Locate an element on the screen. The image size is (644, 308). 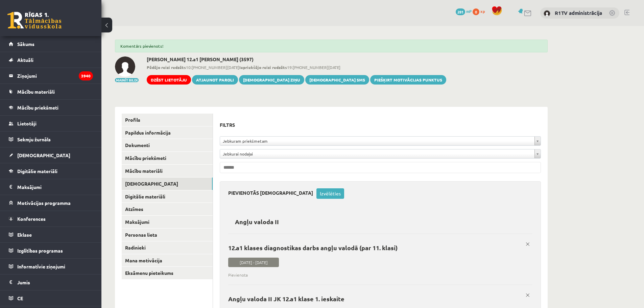
p: Angļu valoda II JK 12.a1 klase 1. ieskaite is located at coordinates (378, 299).